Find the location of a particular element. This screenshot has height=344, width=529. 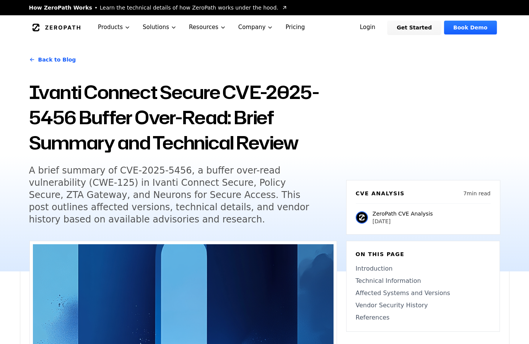

button: Products is located at coordinates (114, 27).